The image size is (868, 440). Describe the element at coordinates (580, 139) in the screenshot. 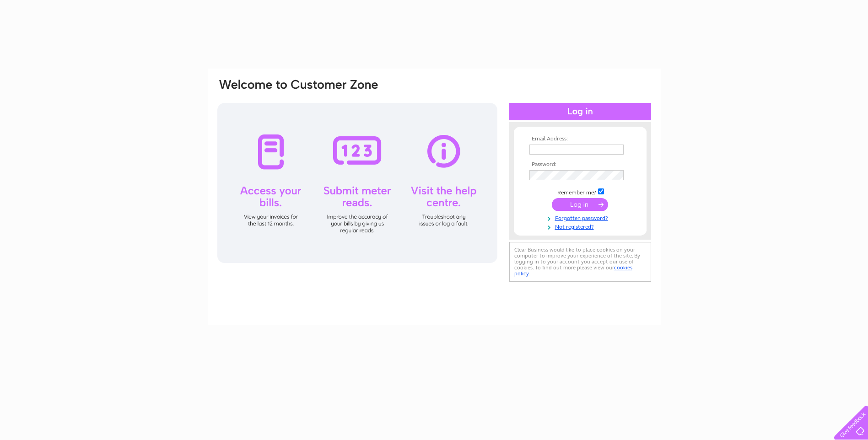

I see `th: Email Address:` at that location.